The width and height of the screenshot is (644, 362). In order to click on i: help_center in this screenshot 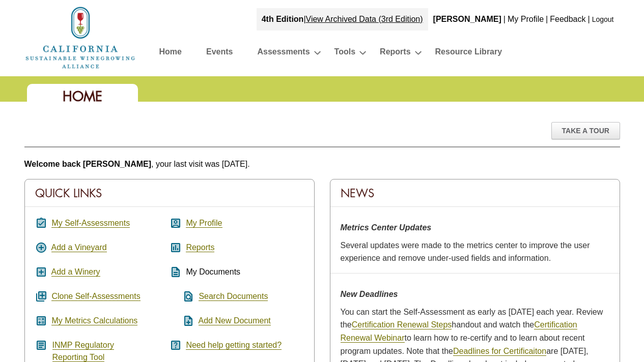, I will do `click(176, 346)`.